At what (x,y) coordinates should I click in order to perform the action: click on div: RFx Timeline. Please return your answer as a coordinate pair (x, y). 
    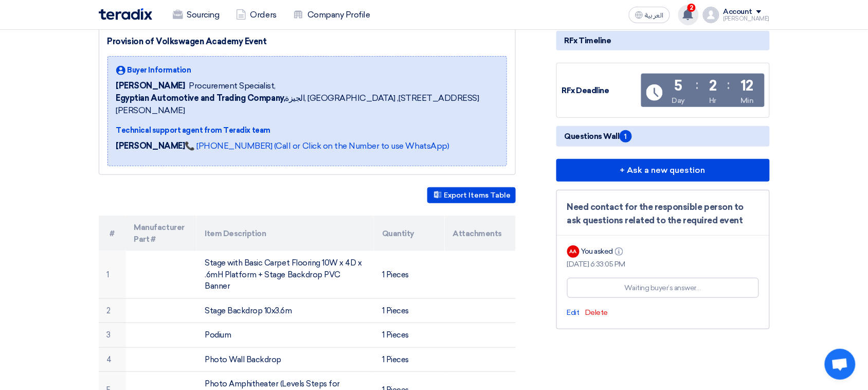
    Looking at the image, I should click on (663, 41).